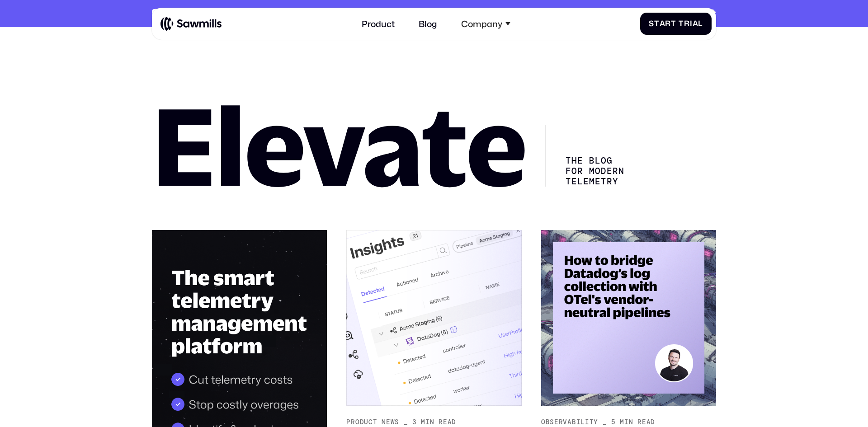 The width and height of the screenshot is (868, 427). Describe the element at coordinates (701, 23) in the screenshot. I see `span: l` at that location.